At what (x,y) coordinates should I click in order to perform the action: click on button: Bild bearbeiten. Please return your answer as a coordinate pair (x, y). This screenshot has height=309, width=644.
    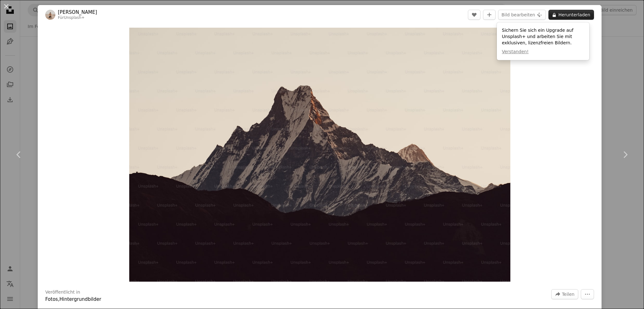
    Looking at the image, I should click on (522, 15).